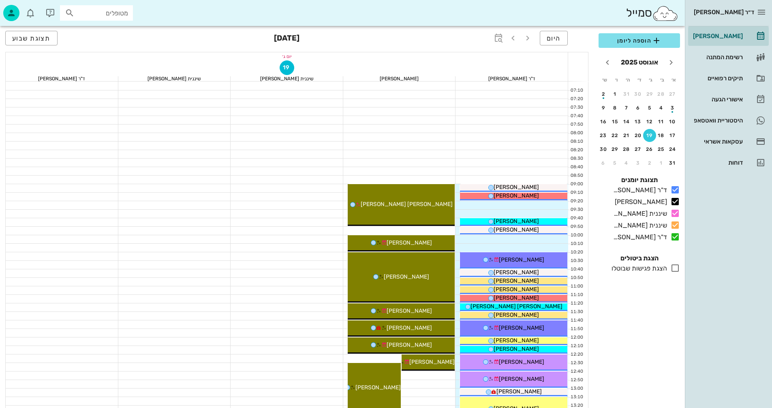  I want to click on button: 10, so click(673, 122).